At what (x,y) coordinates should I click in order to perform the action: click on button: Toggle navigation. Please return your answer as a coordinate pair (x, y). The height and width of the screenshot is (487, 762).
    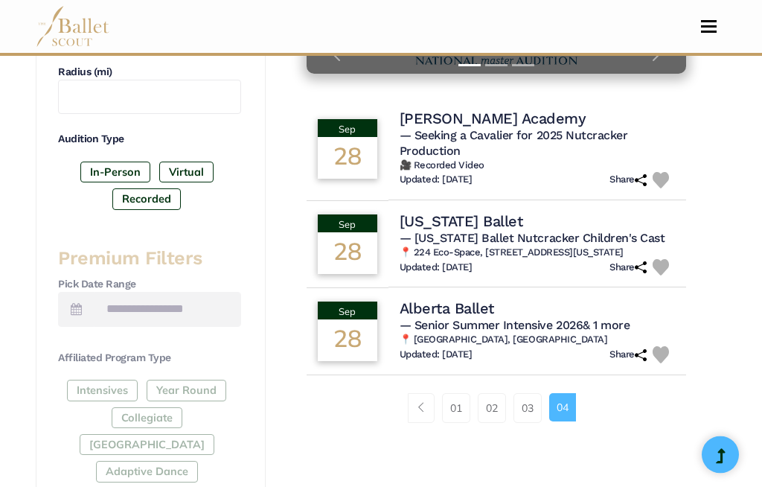
    Looking at the image, I should click on (708, 26).